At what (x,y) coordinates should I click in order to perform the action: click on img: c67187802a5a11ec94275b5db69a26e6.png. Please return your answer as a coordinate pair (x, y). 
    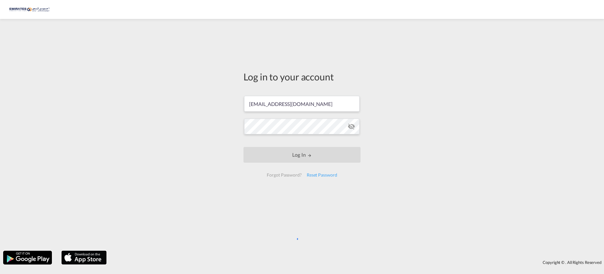
    Looking at the image, I should click on (31, 9).